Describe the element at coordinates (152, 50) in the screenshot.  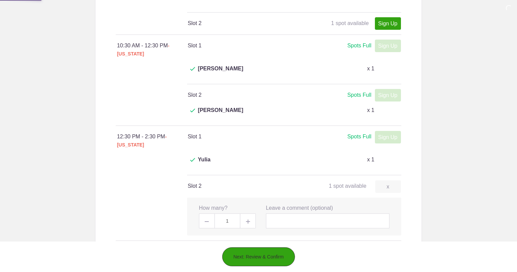
I see `div: 10:30 AM - 12:30 PM` at that location.